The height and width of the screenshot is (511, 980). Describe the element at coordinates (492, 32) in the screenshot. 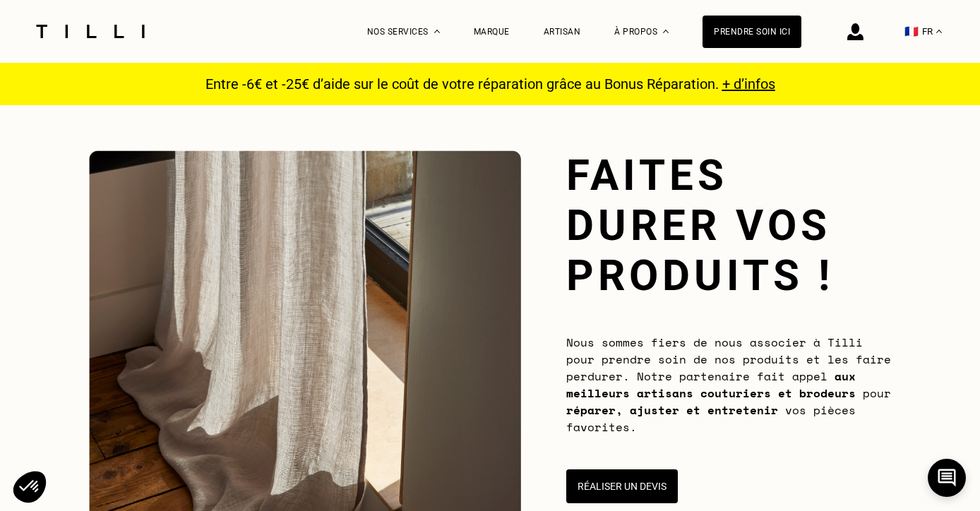

I see `a: Marque` at that location.